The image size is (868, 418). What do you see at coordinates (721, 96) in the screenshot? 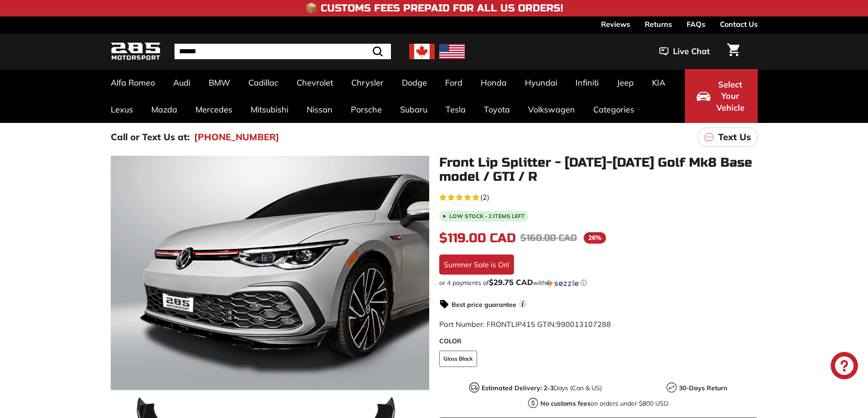
I see `button: Select Your Vehicle` at bounding box center [721, 96].